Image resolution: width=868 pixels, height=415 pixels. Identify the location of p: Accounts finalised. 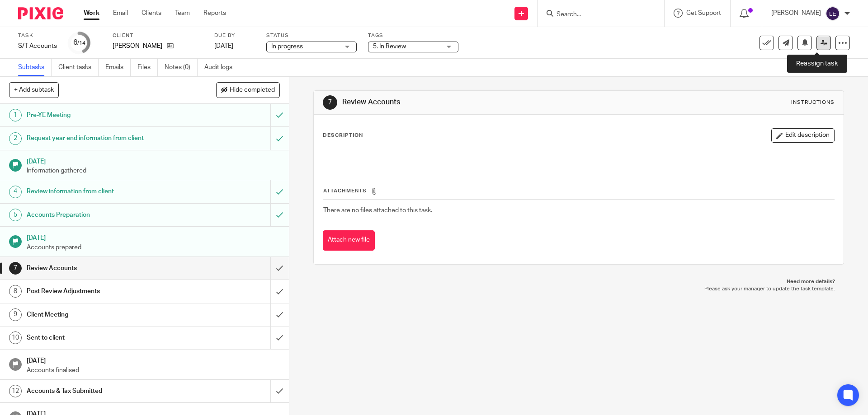
(153, 371).